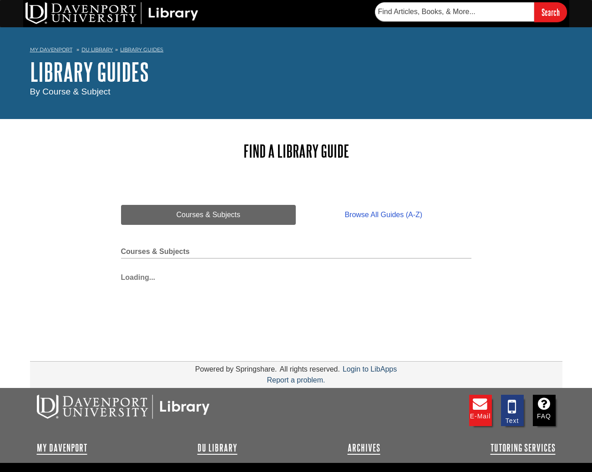  Describe the element at coordinates (112, 13) in the screenshot. I see `img: DU Library` at that location.